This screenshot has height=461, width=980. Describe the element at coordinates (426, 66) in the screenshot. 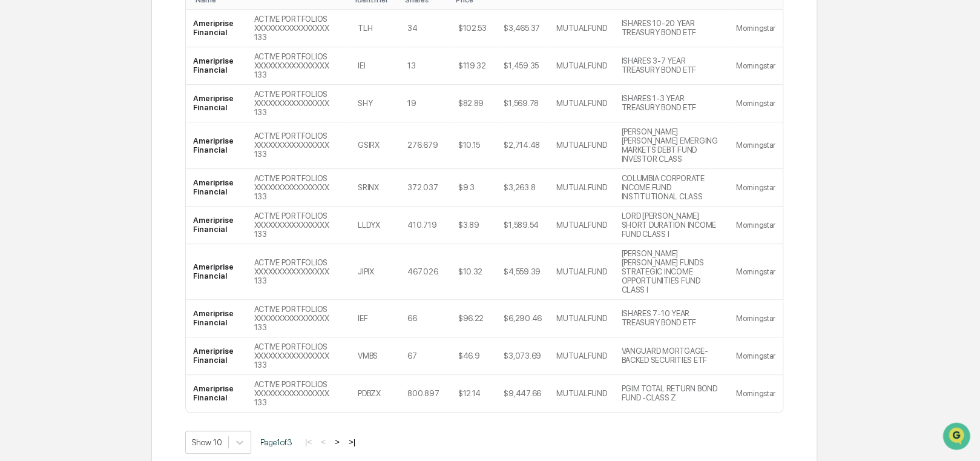

I see `td: 13` at that location.